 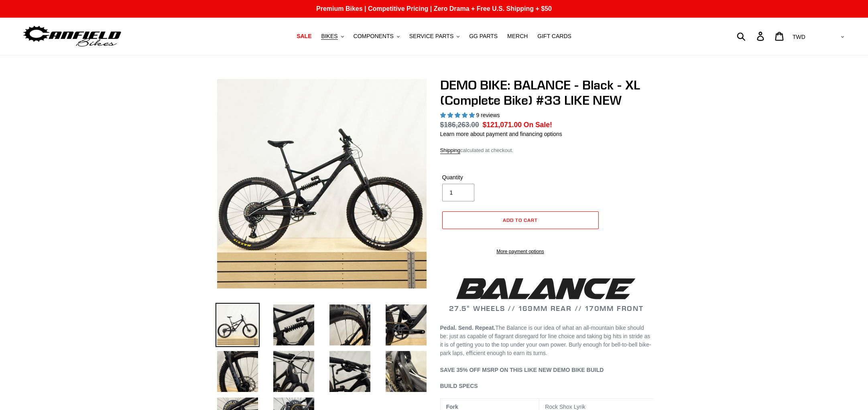 I want to click on p: The Balance is our idea of what an all-mountain bike should be: just as capable of flagrant disre..., so click(x=547, y=349).